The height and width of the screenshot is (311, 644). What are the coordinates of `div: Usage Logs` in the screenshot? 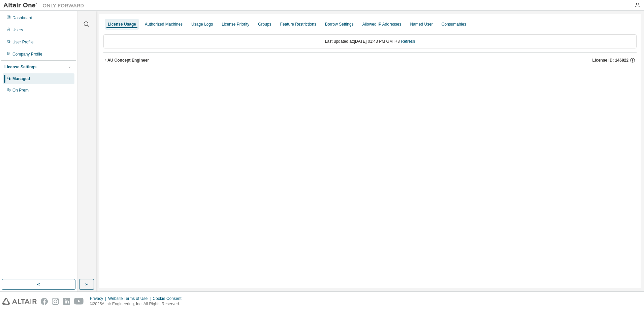 It's located at (202, 24).